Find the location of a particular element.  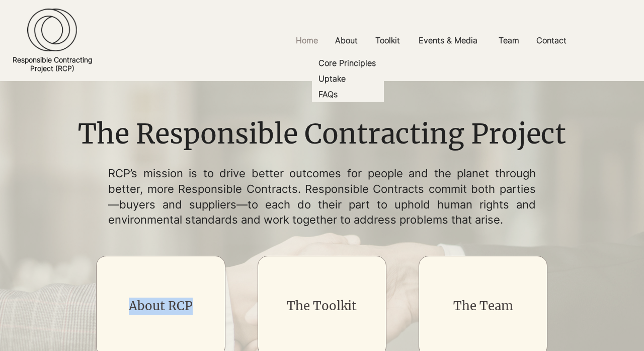

p: Team is located at coordinates (508, 40).